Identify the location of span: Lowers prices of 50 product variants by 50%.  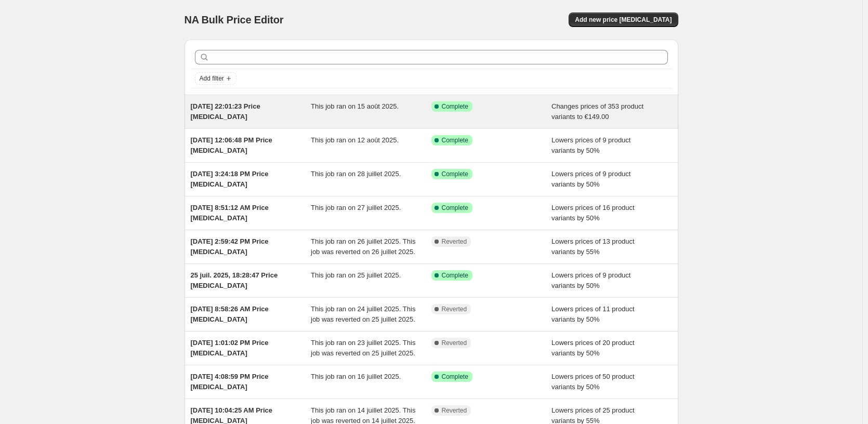
(593, 381).